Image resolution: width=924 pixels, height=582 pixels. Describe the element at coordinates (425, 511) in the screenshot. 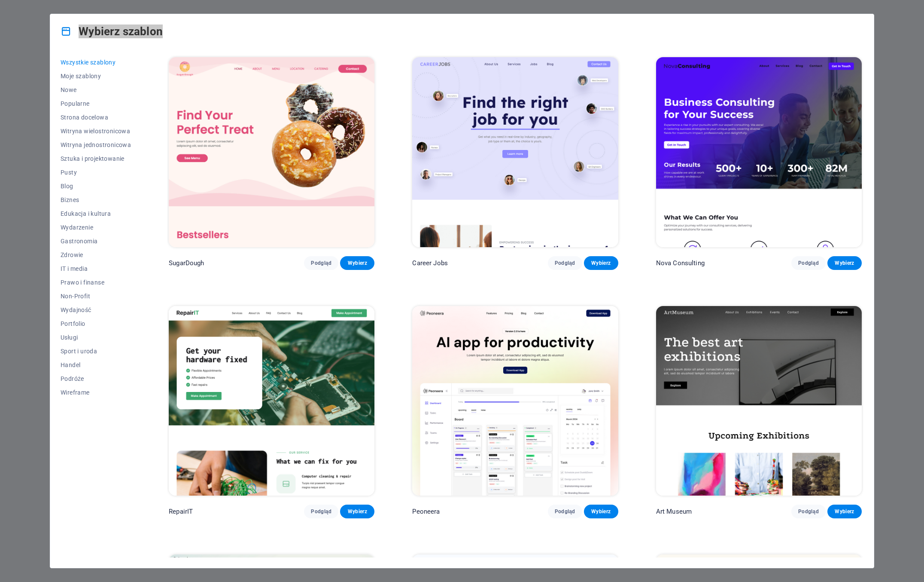

I see `p: Peoneera` at that location.